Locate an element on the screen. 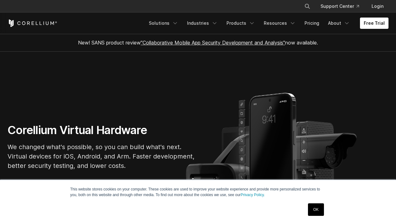 The width and height of the screenshot is (396, 224). p: This website stores cookies on your computer. These cookies are used to improve your website expe... is located at coordinates (198, 192).